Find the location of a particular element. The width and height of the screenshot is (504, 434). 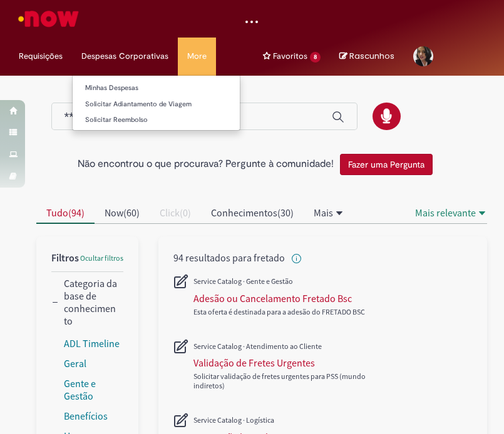

a: Despesas Corporativas : is located at coordinates (124, 57).